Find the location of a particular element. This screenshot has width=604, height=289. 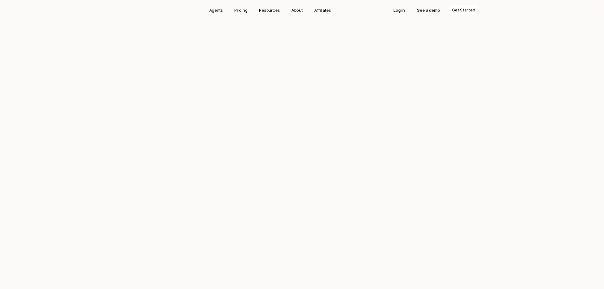

a: About is located at coordinates (297, 10).